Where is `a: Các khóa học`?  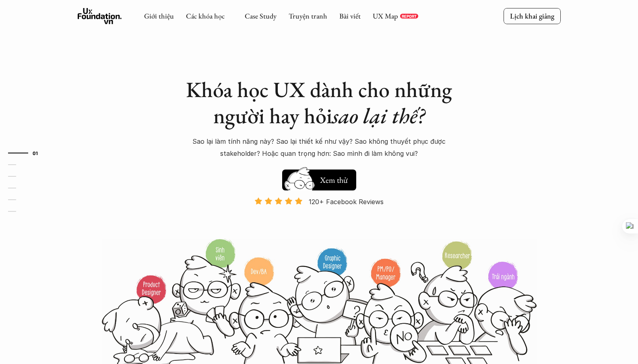 a: Các khóa học is located at coordinates (206, 15).